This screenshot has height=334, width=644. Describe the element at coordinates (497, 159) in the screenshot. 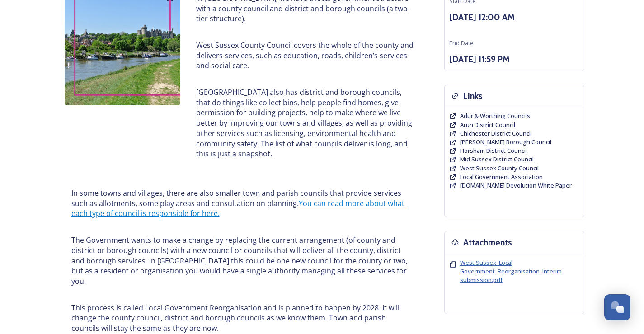

I see `span: Mid Sussex District Council` at that location.